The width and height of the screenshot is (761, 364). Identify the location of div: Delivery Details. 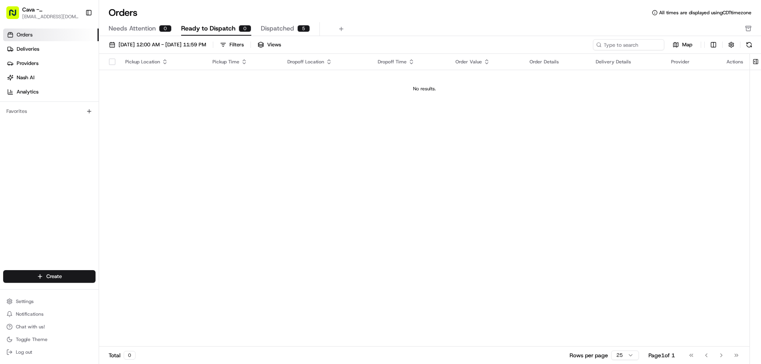
(627, 62).